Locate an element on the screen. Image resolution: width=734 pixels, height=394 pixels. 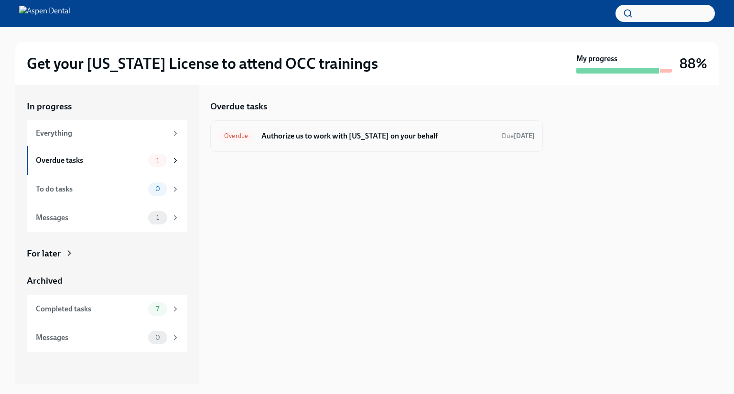
div: Completed tasks is located at coordinates (90, 309).